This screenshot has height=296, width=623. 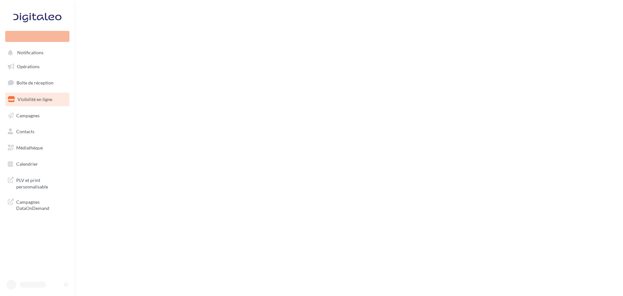 I want to click on span: Campagnes DataOnDemand, so click(x=42, y=204).